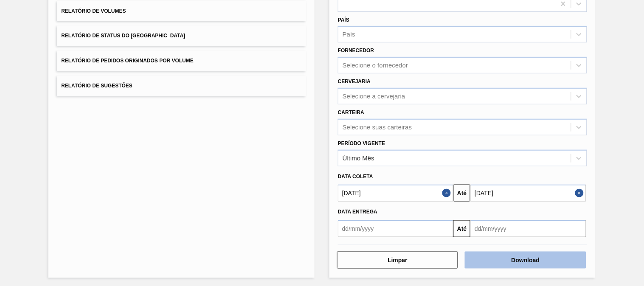 The height and width of the screenshot is (286, 644). I want to click on span: Relatório de Pedidos Originados por Volume, so click(127, 61).